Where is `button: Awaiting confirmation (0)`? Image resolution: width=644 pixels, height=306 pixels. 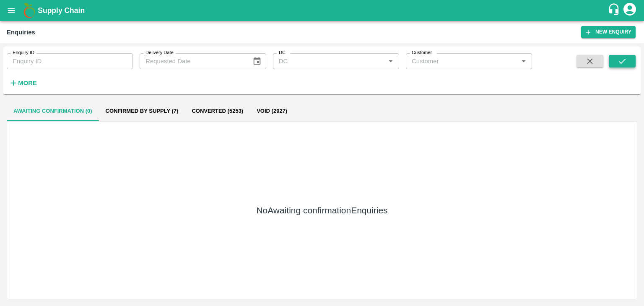
button: Awaiting confirmation (0) is located at coordinates (53, 111).